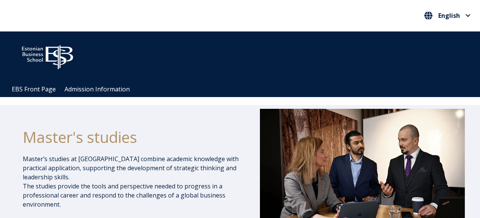  What do you see at coordinates (47, 55) in the screenshot?
I see `img: ebs_logo2016_white` at bounding box center [47, 55].